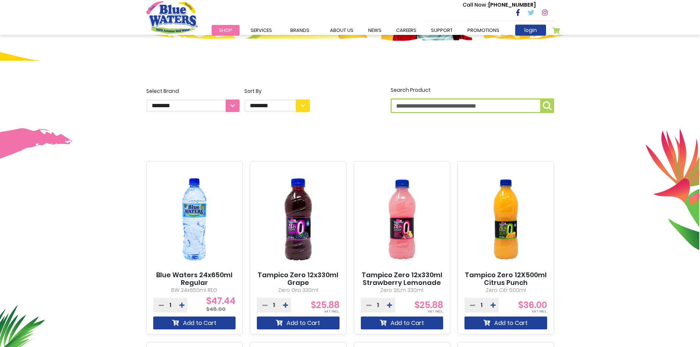  I want to click on p: BW 24x650ml REG, so click(194, 290).